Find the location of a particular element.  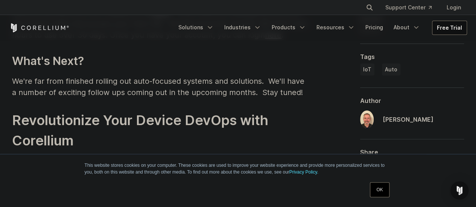

a: OK is located at coordinates (379, 190).